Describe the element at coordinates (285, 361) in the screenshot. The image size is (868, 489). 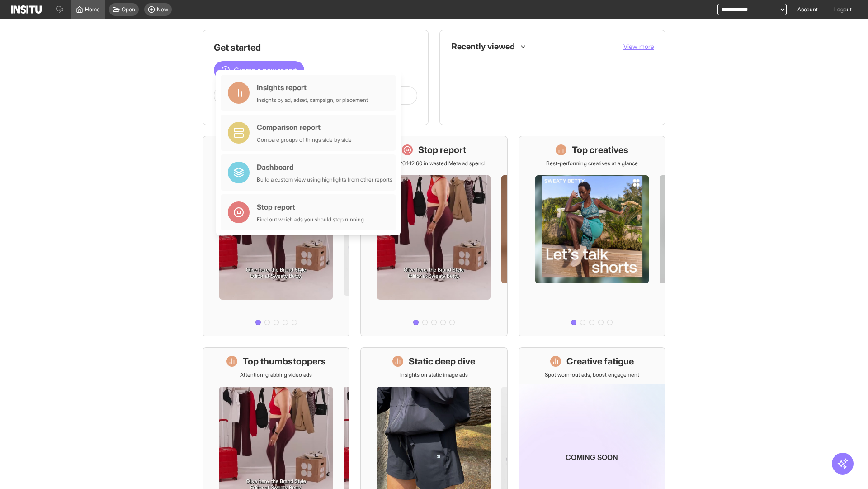
I see `h1: Top thumbstoppers` at that location.